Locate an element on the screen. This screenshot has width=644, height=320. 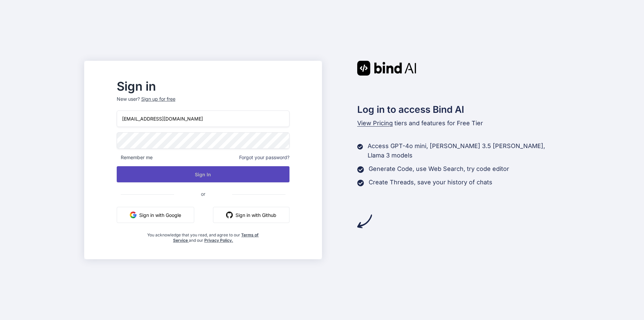
p: tiers and features for Free Tier is located at coordinates (459, 123).